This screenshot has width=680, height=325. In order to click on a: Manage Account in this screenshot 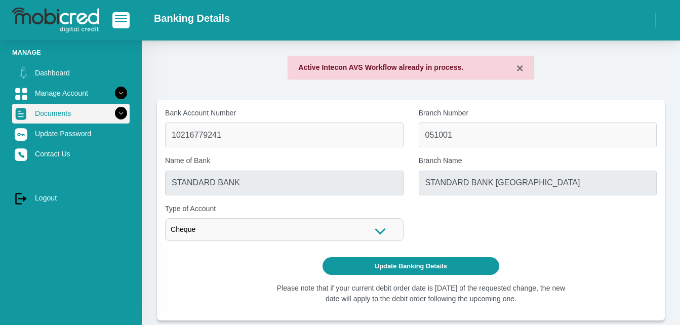, I will do `click(71, 93)`.